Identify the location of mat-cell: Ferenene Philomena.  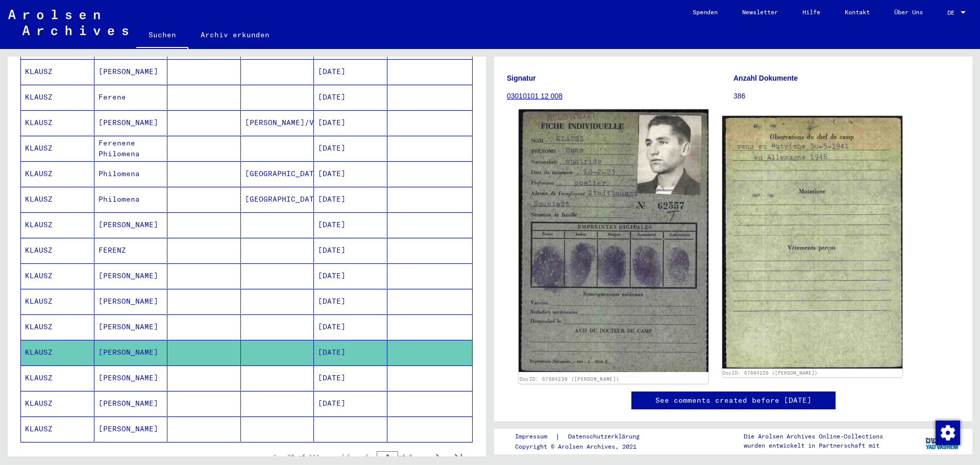
(132, 148).